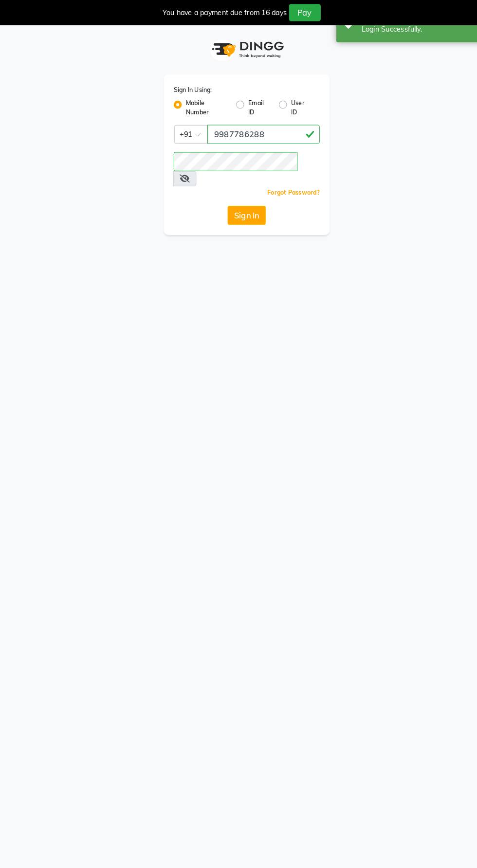  I want to click on a: Forgot Password?, so click(283, 186).